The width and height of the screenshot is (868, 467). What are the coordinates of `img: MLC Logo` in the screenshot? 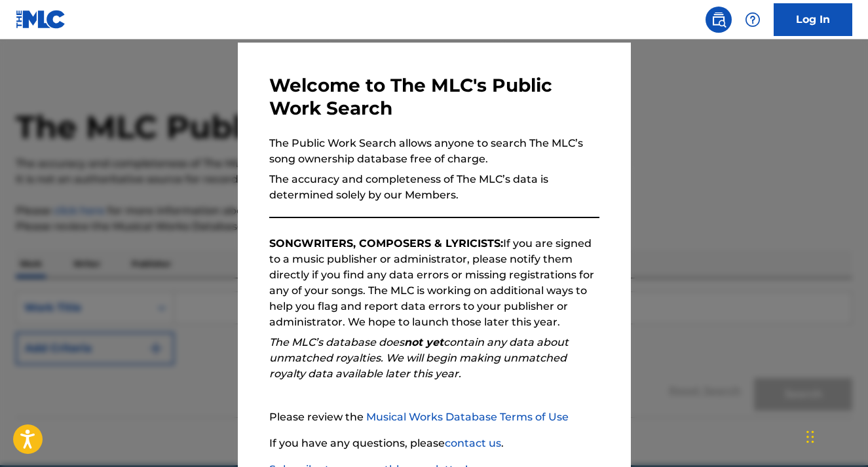 It's located at (41, 19).